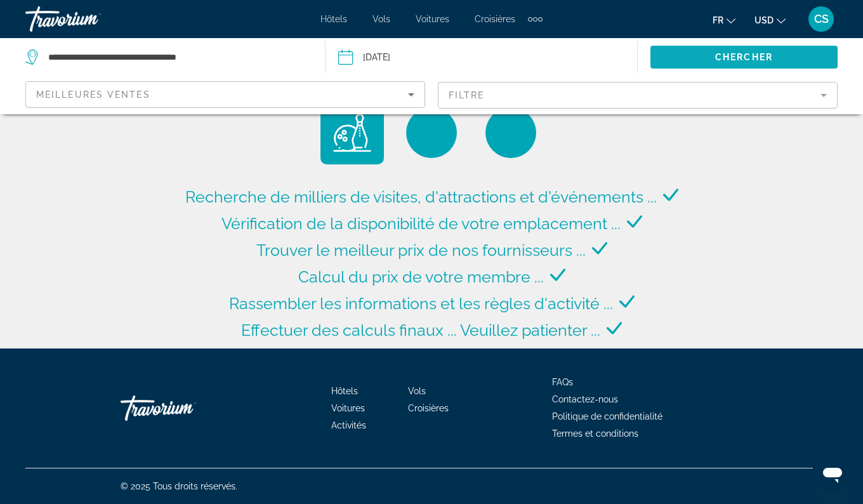 The image size is (863, 504). What do you see at coordinates (421, 303) in the screenshot?
I see `span: Rassembler les informations et les règles d'activité ...` at bounding box center [421, 303].